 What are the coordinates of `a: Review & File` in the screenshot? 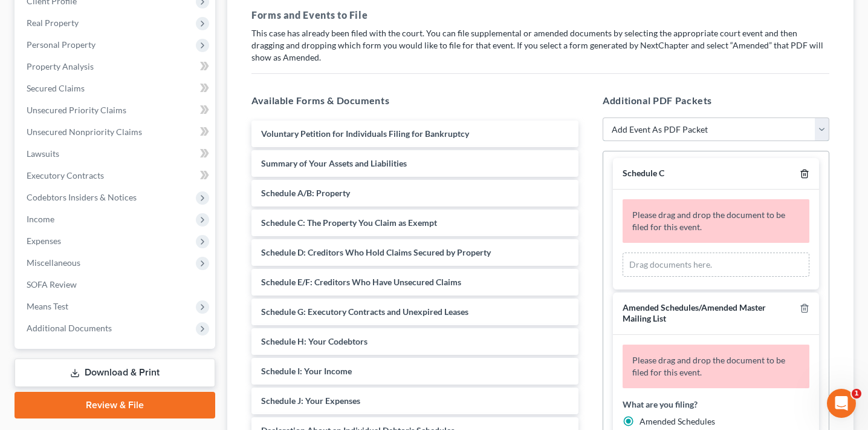 It's located at (114, 405).